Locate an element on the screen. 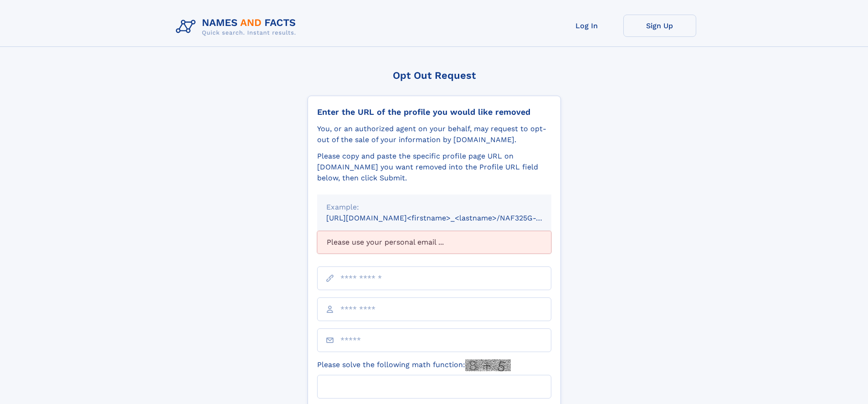  div: Opt Out Request is located at coordinates (434, 75).